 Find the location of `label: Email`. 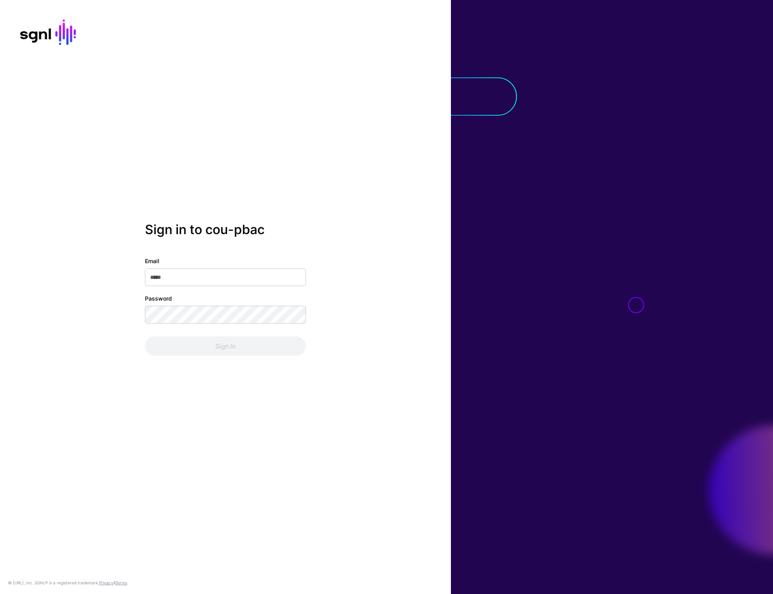

label: Email is located at coordinates (152, 261).